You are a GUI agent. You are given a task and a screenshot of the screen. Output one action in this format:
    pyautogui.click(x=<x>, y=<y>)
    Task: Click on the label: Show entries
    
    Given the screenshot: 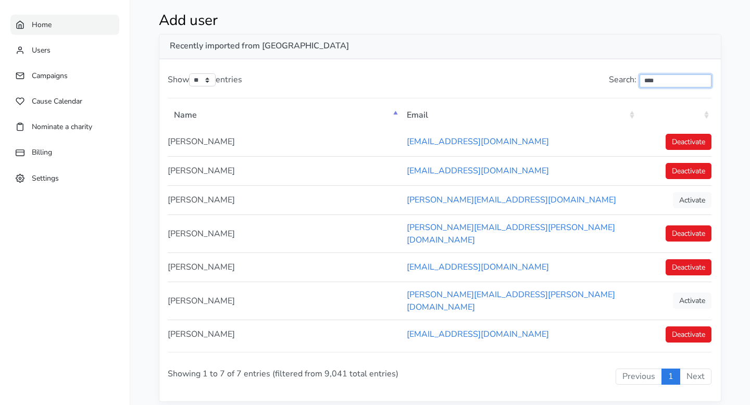 What is the action you would take?
    pyautogui.click(x=205, y=80)
    